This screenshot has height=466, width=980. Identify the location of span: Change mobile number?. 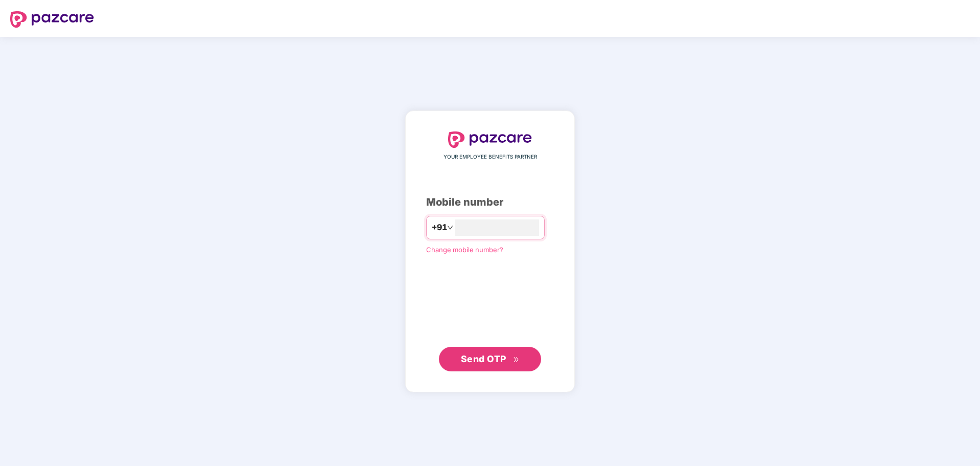
(465, 250).